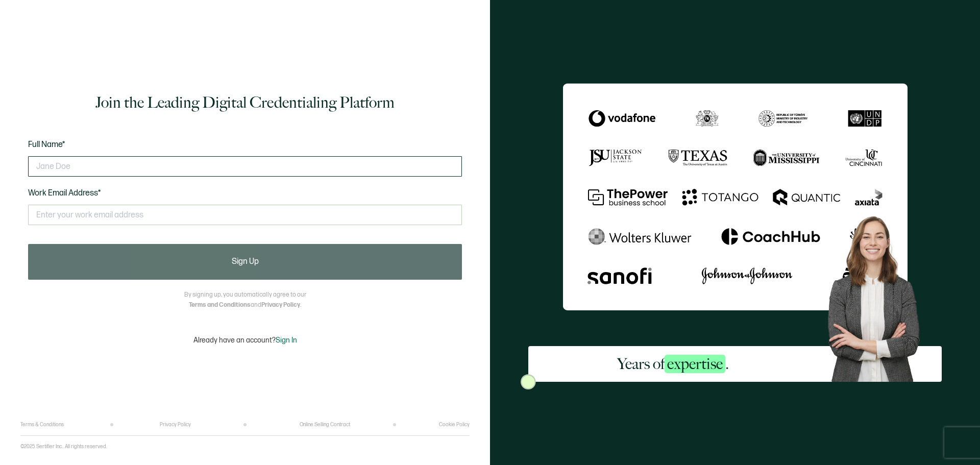  Describe the element at coordinates (528, 382) in the screenshot. I see `img: Sertifier Signup` at that location.